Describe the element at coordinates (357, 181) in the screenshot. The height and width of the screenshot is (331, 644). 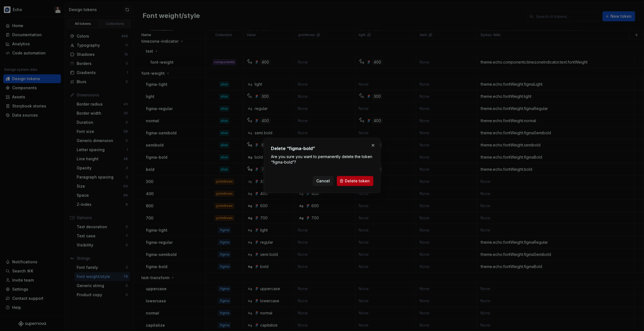
I see `span: Delete token` at that location.